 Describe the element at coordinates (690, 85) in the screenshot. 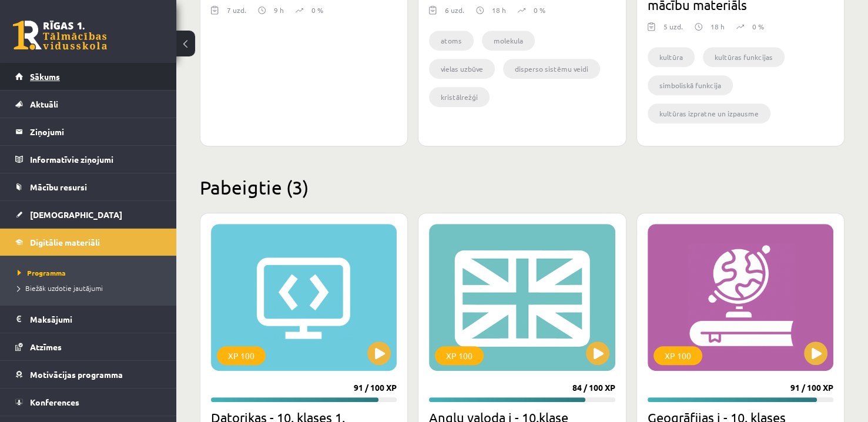

I see `li: simboliskā funkcija` at that location.